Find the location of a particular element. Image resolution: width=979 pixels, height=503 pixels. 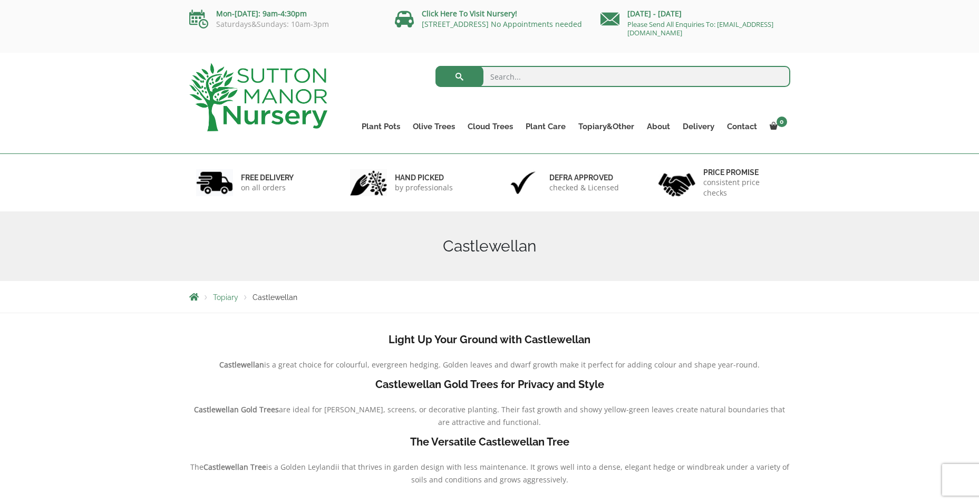

p: checked & Licensed is located at coordinates (584, 188).